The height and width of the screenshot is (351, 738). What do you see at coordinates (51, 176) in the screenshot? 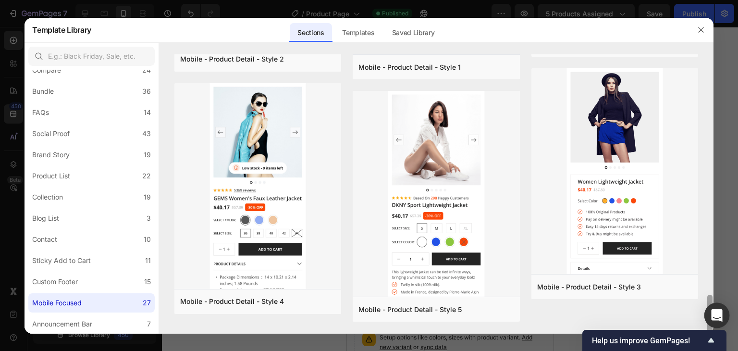
I see `div: Product List` at bounding box center [51, 176].